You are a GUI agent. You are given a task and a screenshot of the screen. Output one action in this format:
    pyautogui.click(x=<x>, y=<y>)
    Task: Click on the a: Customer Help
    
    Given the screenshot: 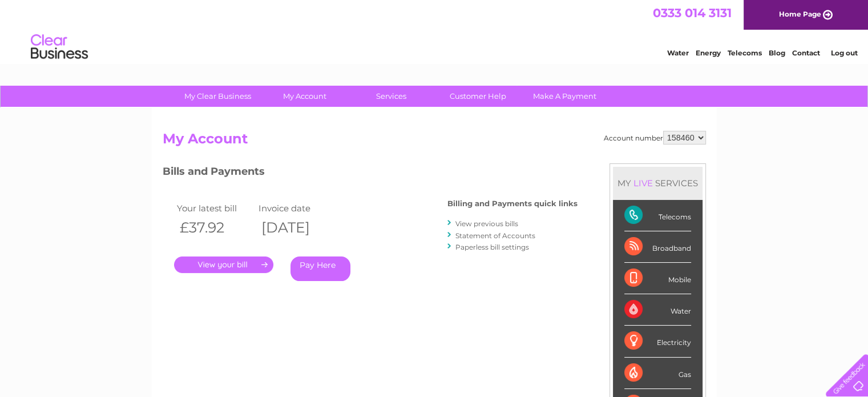 What is the action you would take?
    pyautogui.click(x=478, y=96)
    